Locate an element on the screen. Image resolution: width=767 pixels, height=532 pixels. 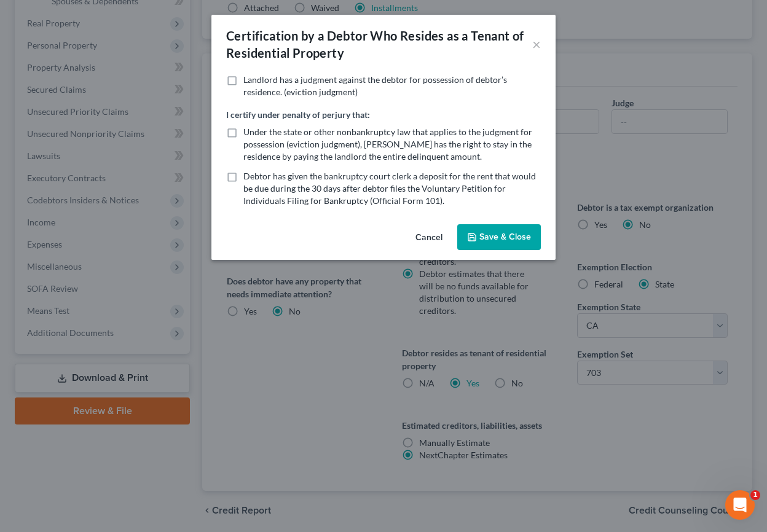
span: Landlord has a judgment against the debtor for possession of debtor’s residence. (eviction judgment) is located at coordinates (375, 85).